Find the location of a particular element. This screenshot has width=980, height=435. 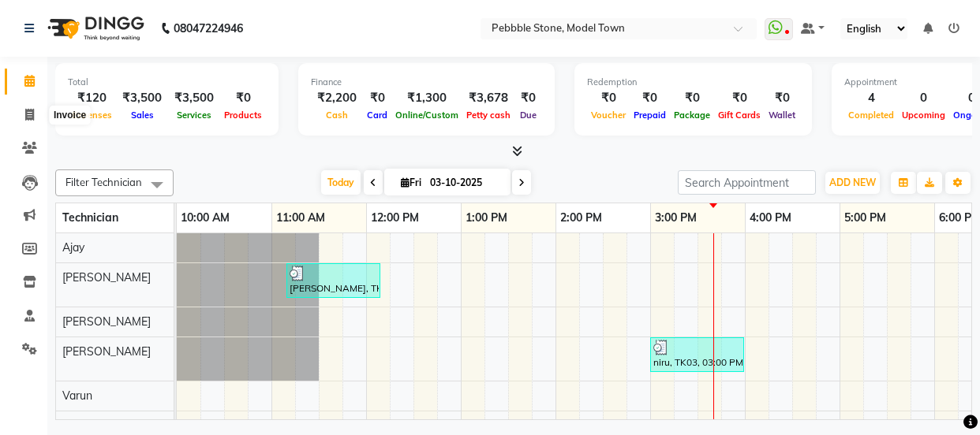

span: Ajay is located at coordinates (73, 248).